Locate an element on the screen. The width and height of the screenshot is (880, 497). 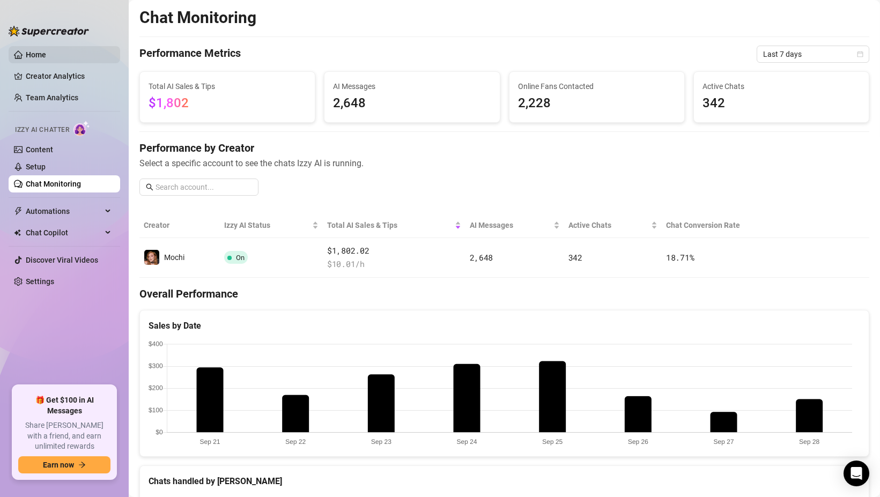
span: Chat Copilot is located at coordinates (64, 233).